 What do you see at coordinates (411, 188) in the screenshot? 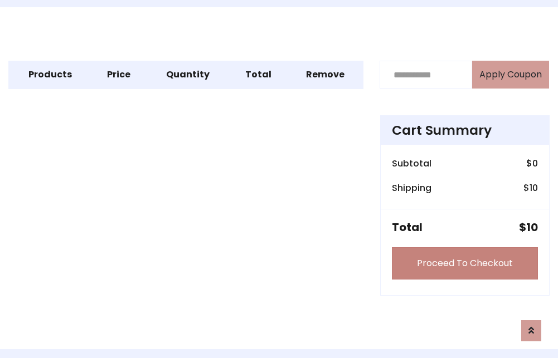
I see `h6: Shipping` at bounding box center [411, 188].